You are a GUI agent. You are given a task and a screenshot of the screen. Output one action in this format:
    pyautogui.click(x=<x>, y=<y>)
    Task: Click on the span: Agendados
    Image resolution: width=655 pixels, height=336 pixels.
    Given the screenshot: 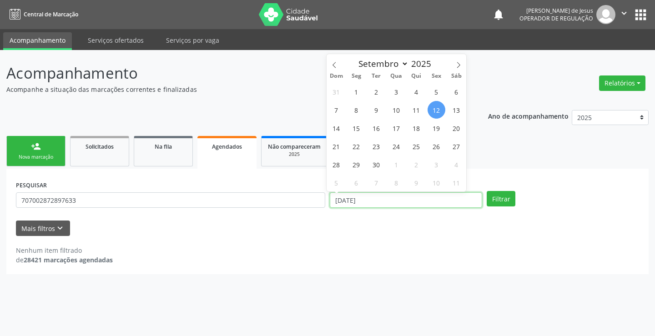 What is the action you would take?
    pyautogui.click(x=227, y=146)
    